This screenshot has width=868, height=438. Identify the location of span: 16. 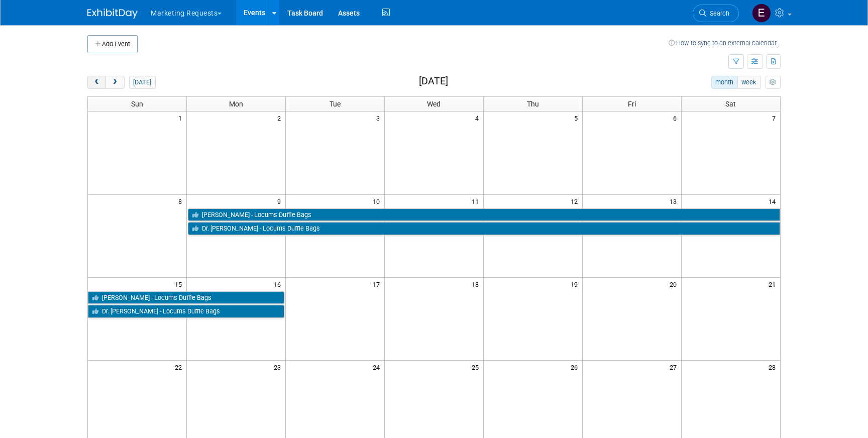
(279, 284).